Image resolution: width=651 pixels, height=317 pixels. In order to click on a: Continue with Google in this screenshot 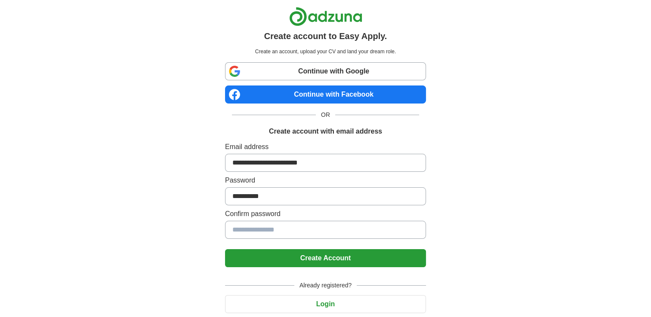, I will do `click(325, 71)`.